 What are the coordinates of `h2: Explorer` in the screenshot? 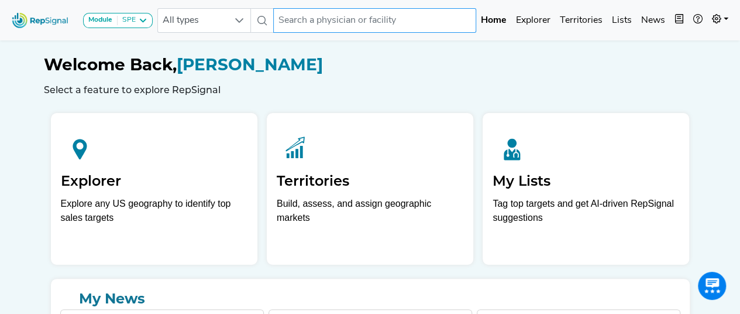 It's located at (154, 181).